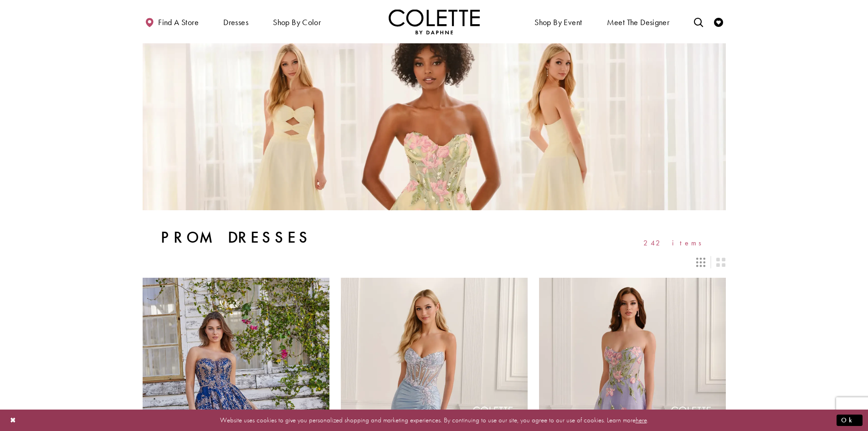  Describe the element at coordinates (721, 262) in the screenshot. I see `span: Switch layout to 2 columns` at that location.